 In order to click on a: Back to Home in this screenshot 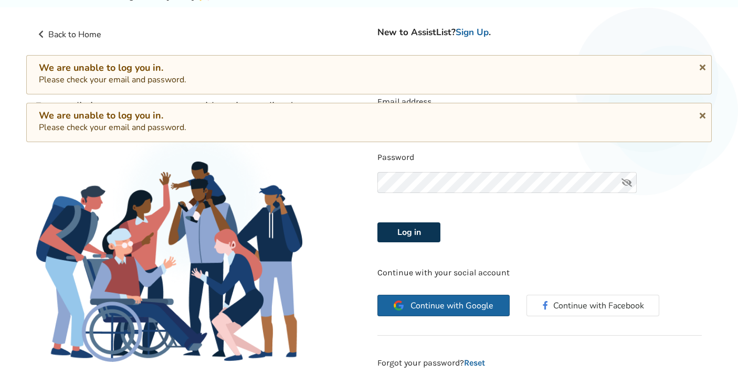, I will do `click(69, 35)`.